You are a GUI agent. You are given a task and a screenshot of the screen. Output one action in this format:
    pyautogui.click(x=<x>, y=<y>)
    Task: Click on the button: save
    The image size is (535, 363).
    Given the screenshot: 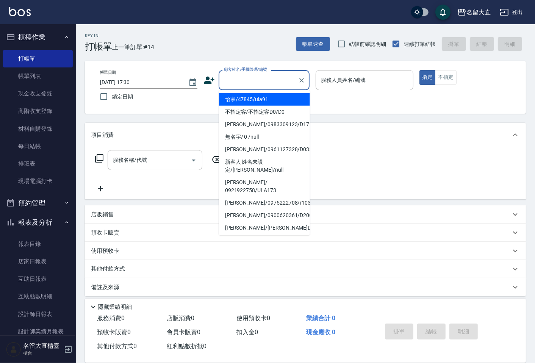 What is the action you would take?
    pyautogui.click(x=443, y=12)
    